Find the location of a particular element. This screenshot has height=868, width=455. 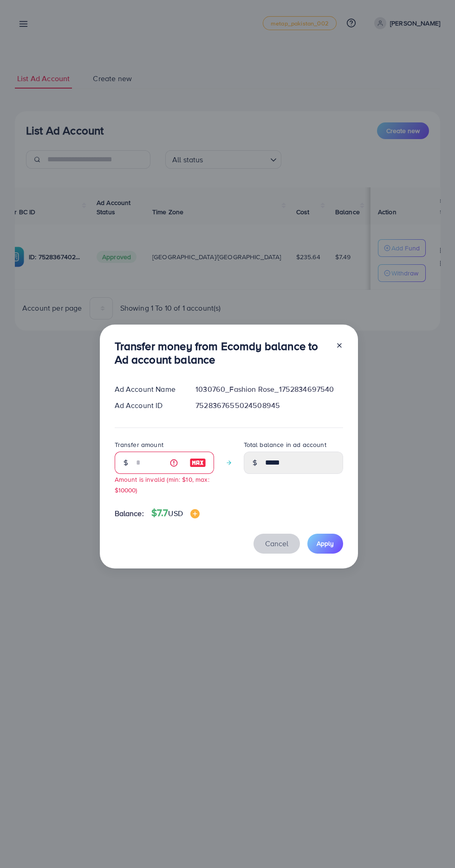

span: Cancel is located at coordinates (276, 544).